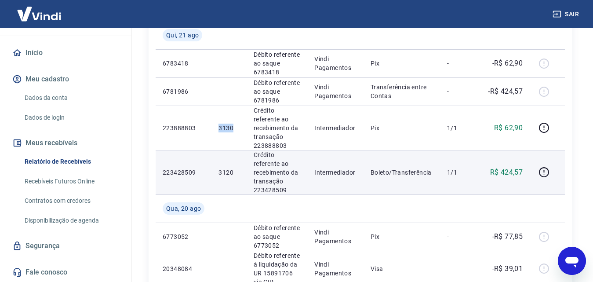 This screenshot has width=593, height=282. What do you see at coordinates (277, 63) in the screenshot?
I see `p: Débito referente ao saque 6783418` at bounding box center [277, 63].